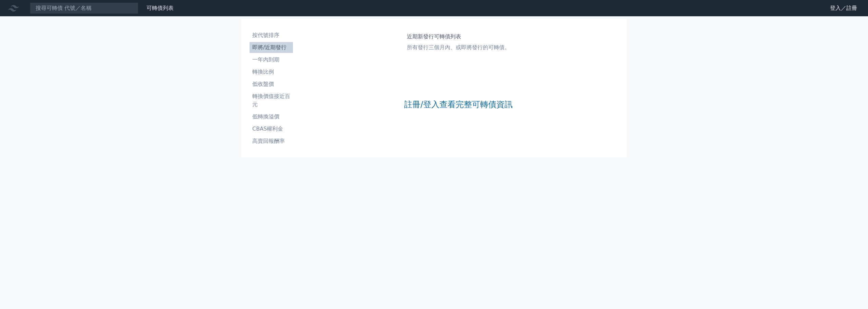  I want to click on a: CBAS權利金, so click(271, 129).